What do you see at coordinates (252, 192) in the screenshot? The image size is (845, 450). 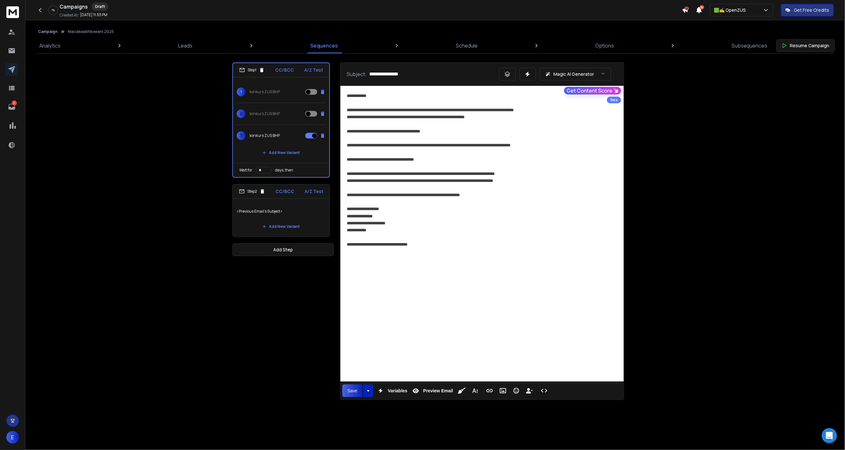 I see `div: Step 2` at bounding box center [252, 192].